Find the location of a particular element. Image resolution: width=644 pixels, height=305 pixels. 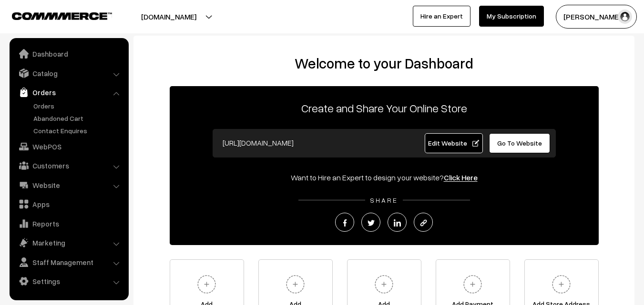

a: Staff Management is located at coordinates (69, 262).